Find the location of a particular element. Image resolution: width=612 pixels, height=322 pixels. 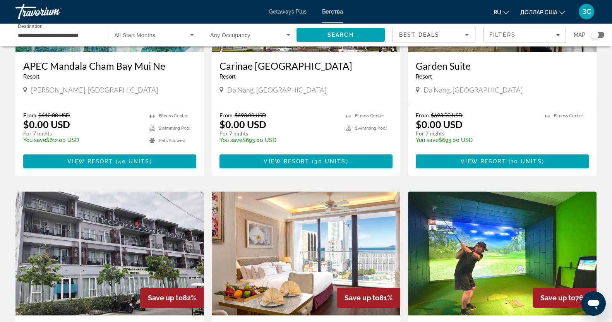

div: 76% is located at coordinates (564, 298).